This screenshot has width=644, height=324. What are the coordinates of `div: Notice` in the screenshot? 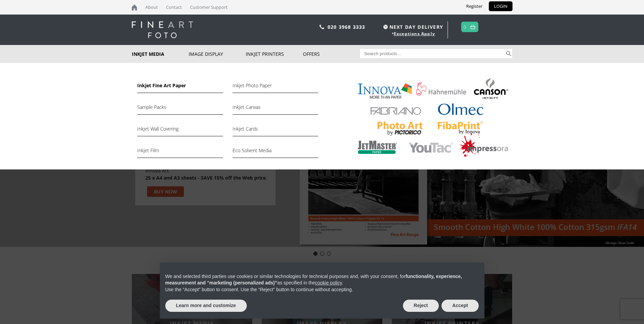 It's located at (322, 291).